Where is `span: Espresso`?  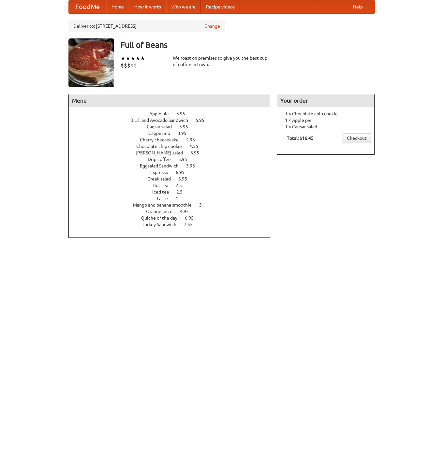 span: Espresso is located at coordinates (162, 172).